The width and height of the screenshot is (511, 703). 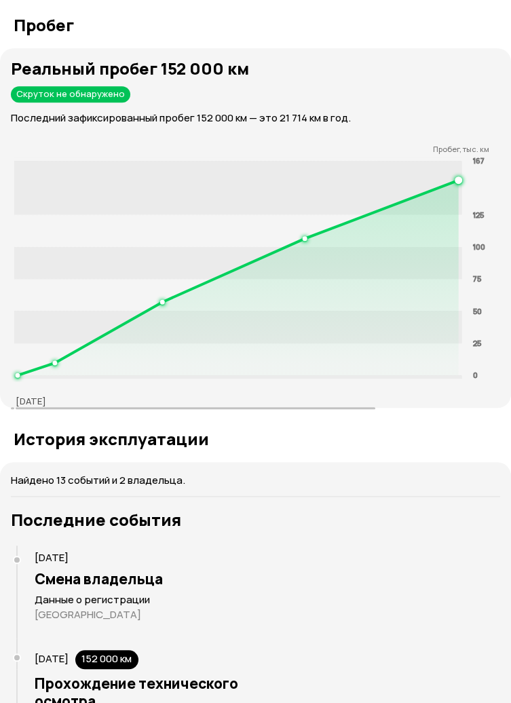 What do you see at coordinates (478, 214) in the screenshot?
I see `tspan: 125` at bounding box center [478, 214].